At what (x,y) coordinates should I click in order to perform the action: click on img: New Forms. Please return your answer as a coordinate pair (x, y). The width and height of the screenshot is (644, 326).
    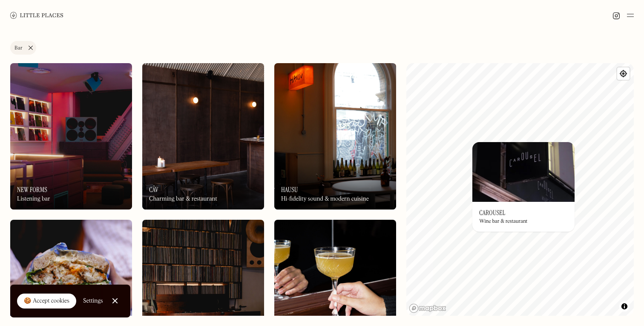
    Looking at the image, I should click on (71, 136).